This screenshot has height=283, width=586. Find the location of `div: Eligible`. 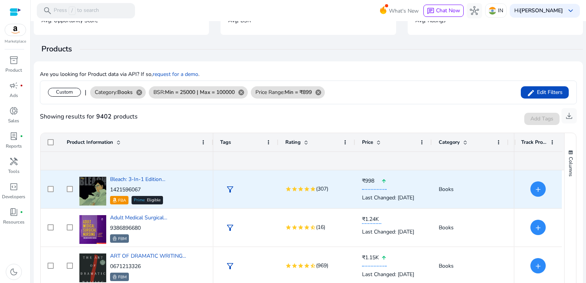

div: Eligible is located at coordinates (147, 200).